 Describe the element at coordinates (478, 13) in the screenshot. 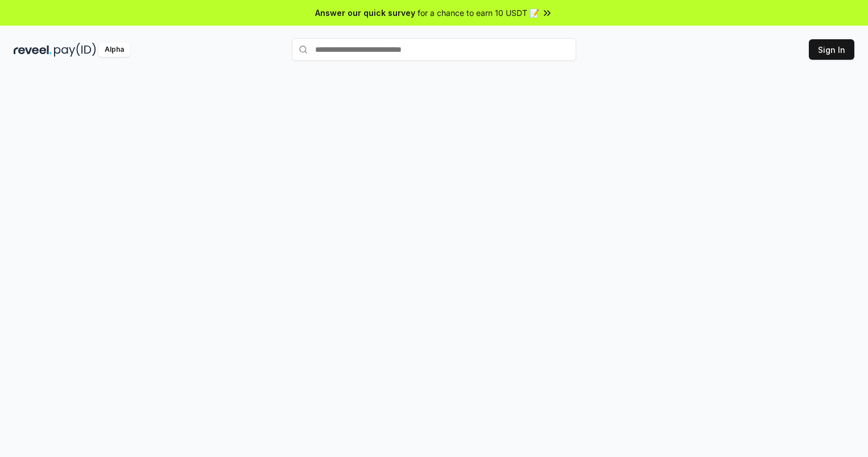

I see `span: for a chance to earn 10 USDT 📝` at that location.